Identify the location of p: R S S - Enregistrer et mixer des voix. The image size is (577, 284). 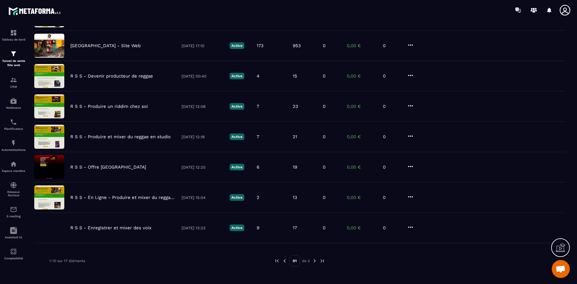
(111, 228).